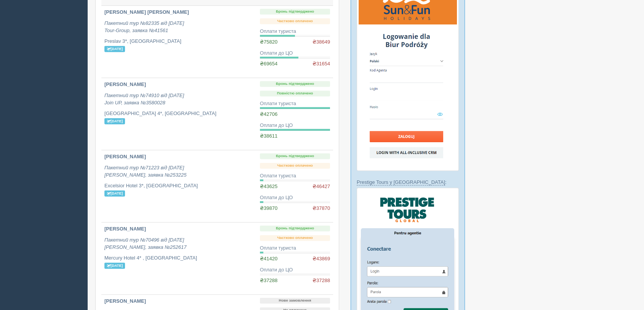  I want to click on p: Нове замовлення, so click(295, 300).